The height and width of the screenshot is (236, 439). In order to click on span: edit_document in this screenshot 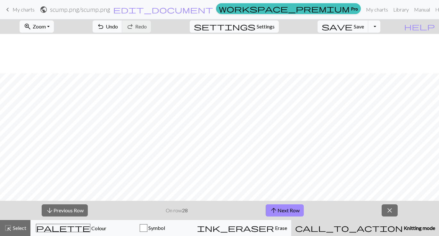, I will do `click(163, 10)`.